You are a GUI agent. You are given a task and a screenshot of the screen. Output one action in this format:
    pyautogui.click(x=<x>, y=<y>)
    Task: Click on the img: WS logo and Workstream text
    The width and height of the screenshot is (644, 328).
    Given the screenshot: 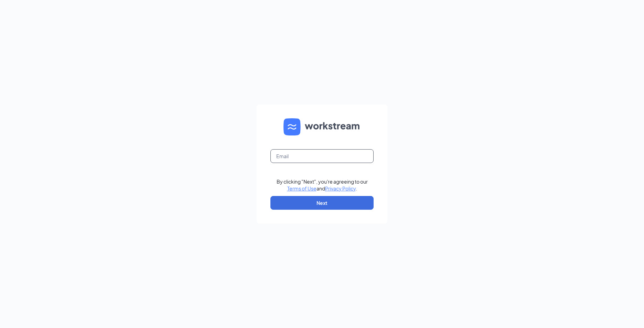 What is the action you would take?
    pyautogui.click(x=322, y=127)
    